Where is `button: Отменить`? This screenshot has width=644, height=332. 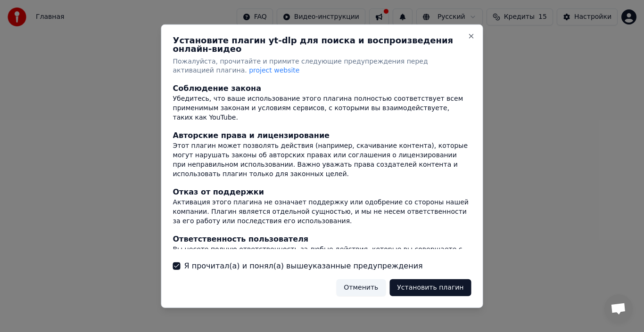
button: Отменить is located at coordinates (360, 288).